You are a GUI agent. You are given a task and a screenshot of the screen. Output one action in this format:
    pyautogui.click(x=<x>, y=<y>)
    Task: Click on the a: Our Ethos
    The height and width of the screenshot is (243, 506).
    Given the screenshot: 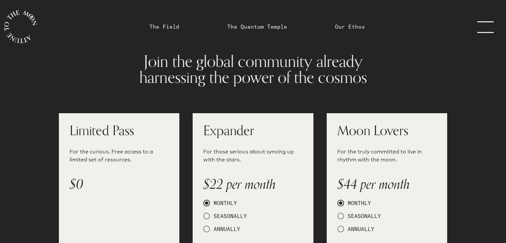 What is the action you would take?
    pyautogui.click(x=350, y=27)
    